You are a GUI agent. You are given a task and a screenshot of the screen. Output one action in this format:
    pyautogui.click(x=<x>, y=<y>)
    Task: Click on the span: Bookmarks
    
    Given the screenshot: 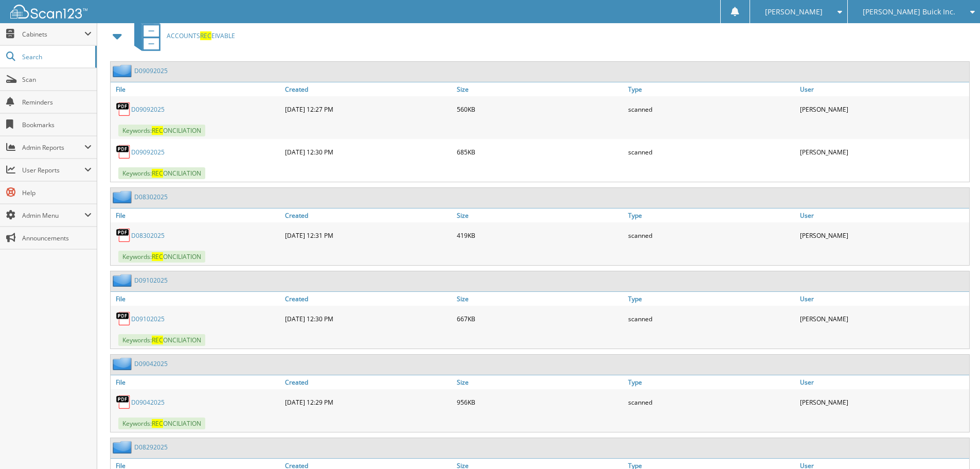 What is the action you would take?
    pyautogui.click(x=57, y=124)
    